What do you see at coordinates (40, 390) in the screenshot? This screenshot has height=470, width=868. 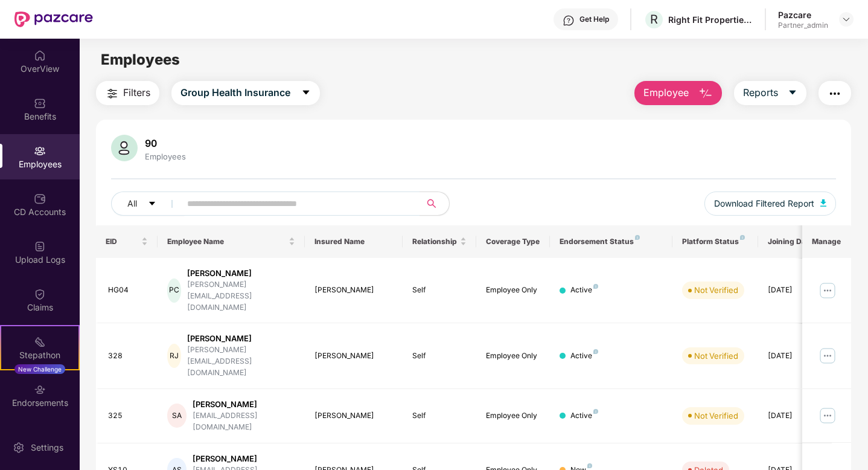 I see `img: svg+xml;base64,PHN2ZyBpZD0iRW5kb3JzZW1lbnRzIiB4bWxucz0iaHR0cDovL3d3dy53My5vcmcvMjAwMC9zdmciIHdpZH...` at bounding box center [40, 390].